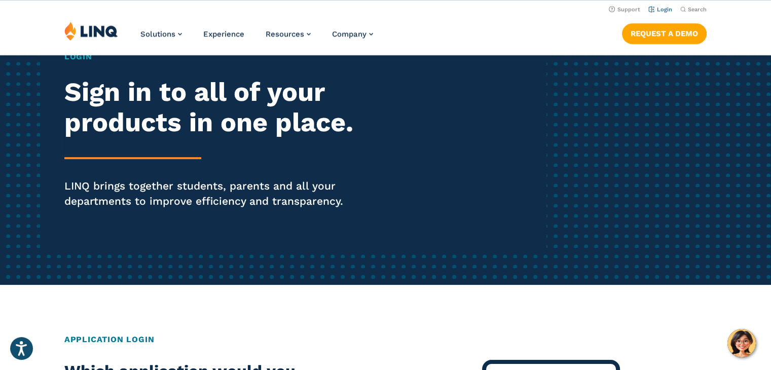 The image size is (771, 370). Describe the element at coordinates (256, 38) in the screenshot. I see `nav: Primary Navigation` at that location.